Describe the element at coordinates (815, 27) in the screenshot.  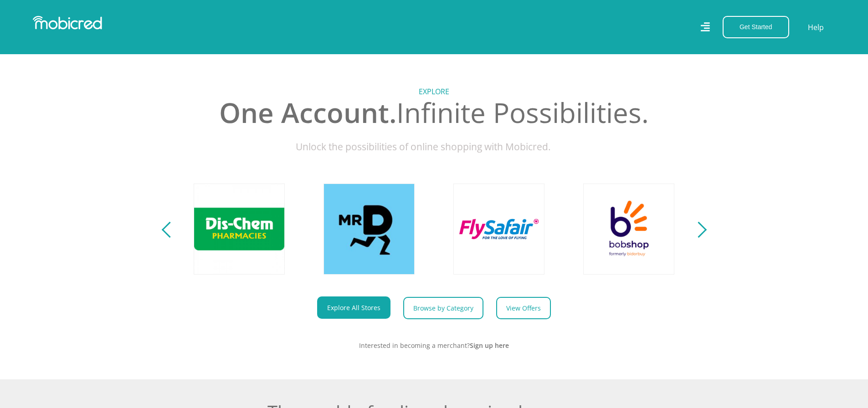
I see `a: Help` at that location.